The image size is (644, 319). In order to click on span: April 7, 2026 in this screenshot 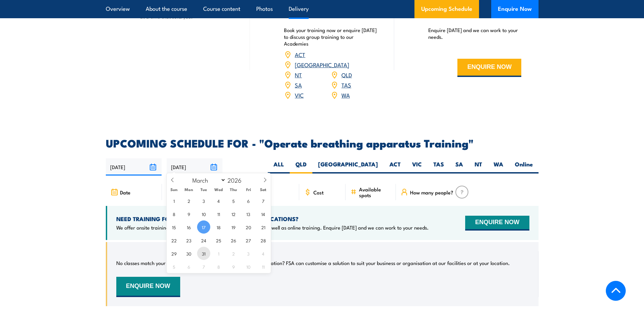, I will do `click(204, 266)`.